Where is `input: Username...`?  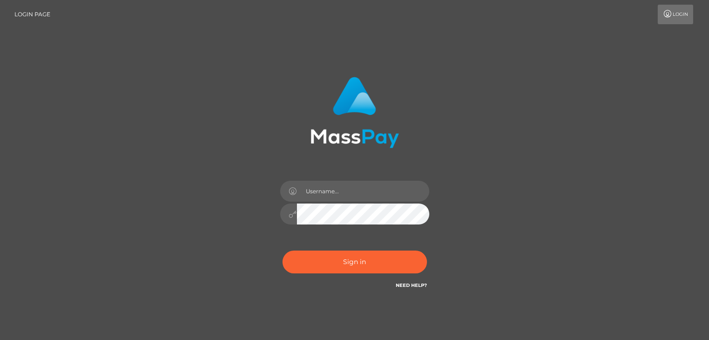 input: Username... is located at coordinates (363, 191).